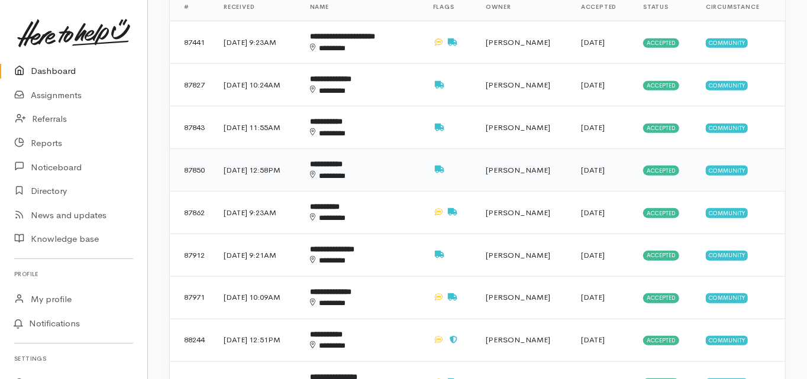  Describe the element at coordinates (73, 274) in the screenshot. I see `h6: Profile` at that location.